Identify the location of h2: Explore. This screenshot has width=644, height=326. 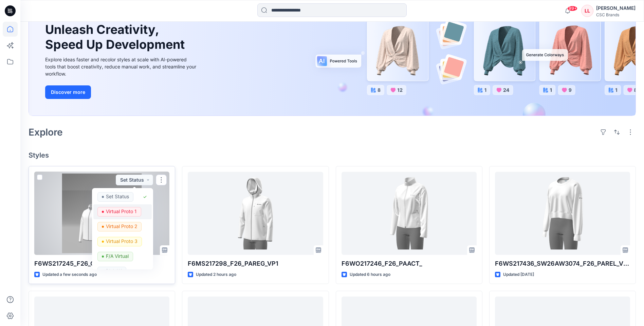
(46, 133).